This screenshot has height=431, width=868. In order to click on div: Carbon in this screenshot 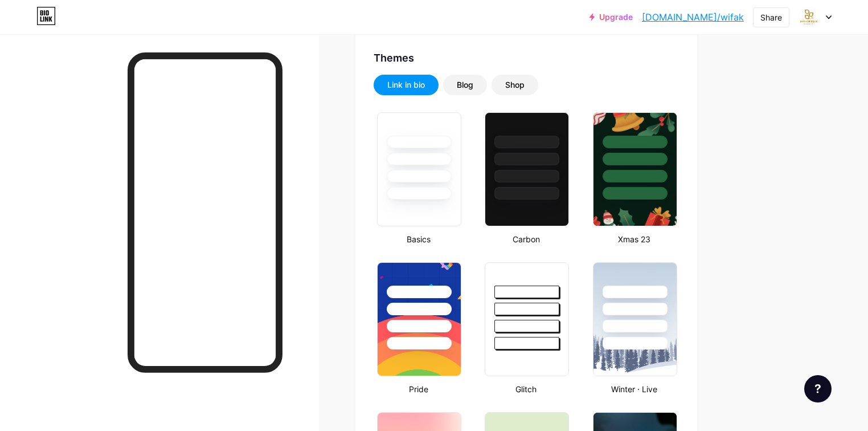, I will do `click(526, 239)`.